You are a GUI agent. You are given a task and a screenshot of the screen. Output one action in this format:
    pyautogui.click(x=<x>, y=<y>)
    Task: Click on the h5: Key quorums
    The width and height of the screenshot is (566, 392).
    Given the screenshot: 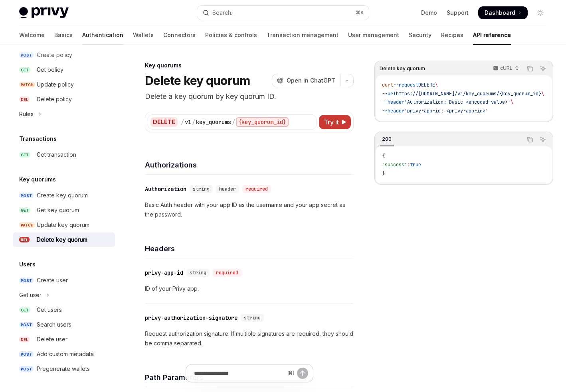 What is the action you would take?
    pyautogui.click(x=37, y=179)
    